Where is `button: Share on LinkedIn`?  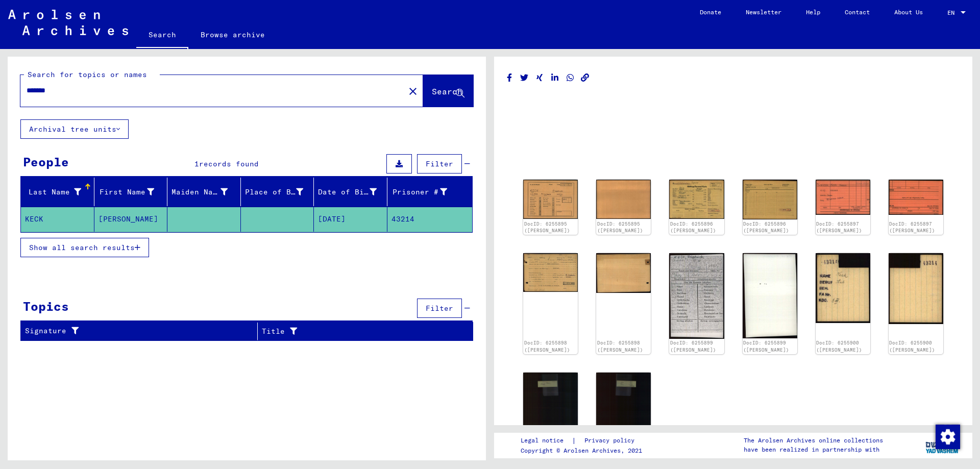 button: Share on LinkedIn is located at coordinates (555, 78).